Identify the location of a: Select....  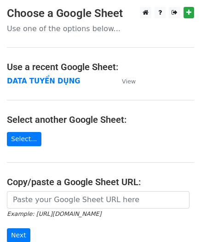
(24, 139).